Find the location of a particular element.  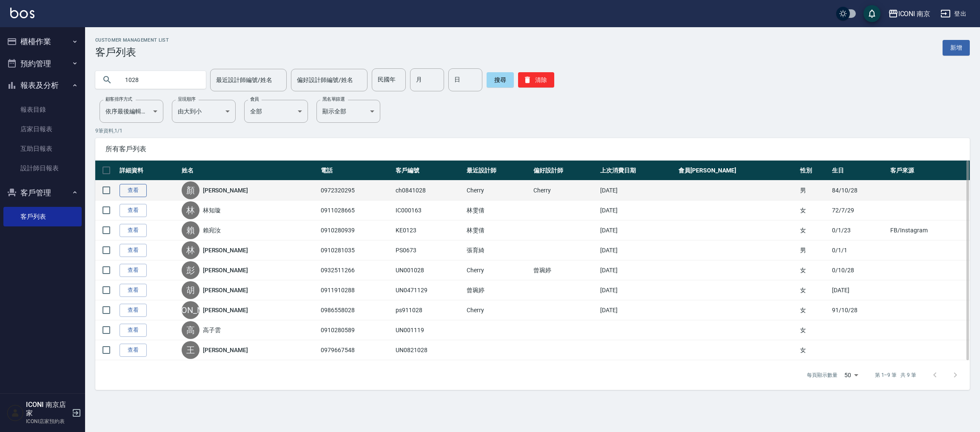

td: 0911910288 is located at coordinates (356, 291).